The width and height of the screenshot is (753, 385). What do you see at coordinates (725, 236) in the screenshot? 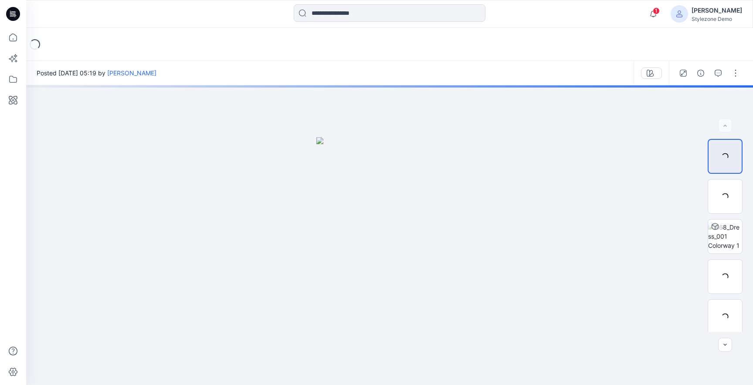
I see `img: B68_Dress_001 Colorway 1` at bounding box center [725, 236].